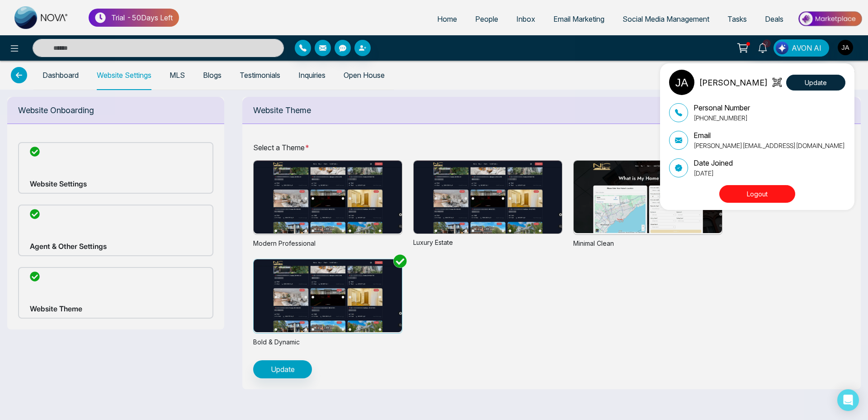 The height and width of the screenshot is (420, 868). Describe the element at coordinates (757, 194) in the screenshot. I see `button: Logout` at that location.